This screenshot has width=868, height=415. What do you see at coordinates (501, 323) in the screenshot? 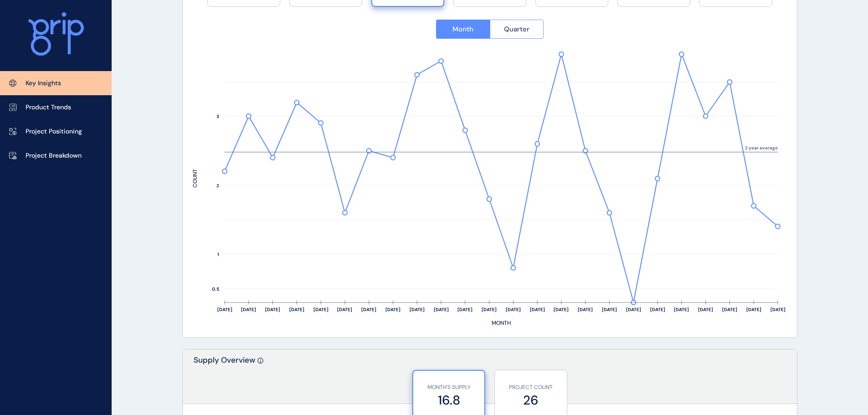
I see `text: MONTH` at bounding box center [501, 323].